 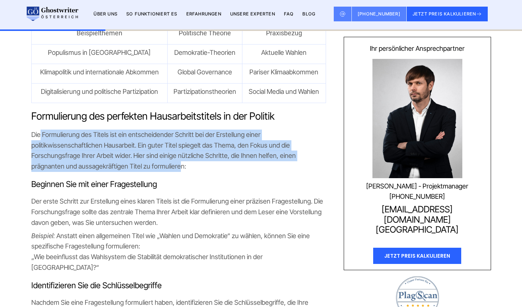 What do you see at coordinates (284, 91) in the screenshot?
I see `span: Social Media und Wahlen` at bounding box center [284, 91].